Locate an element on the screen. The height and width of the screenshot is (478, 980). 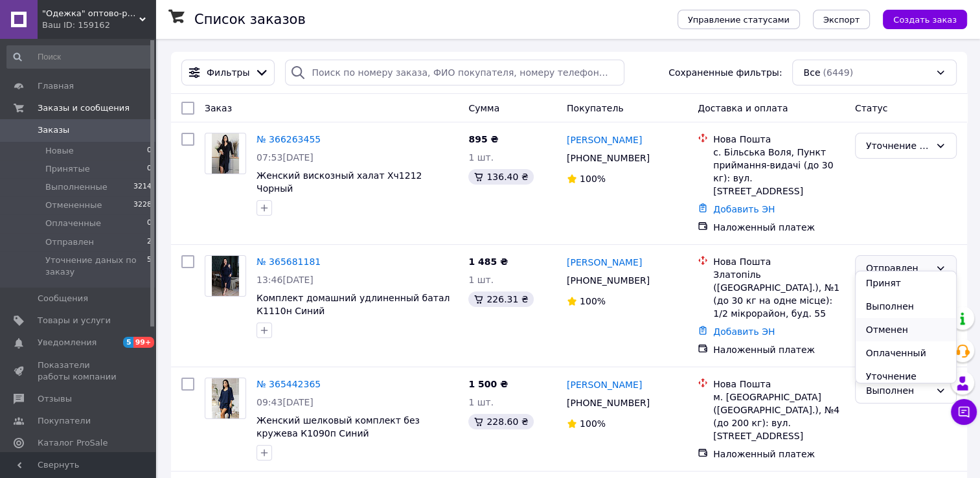
span: Каталог ProSale is located at coordinates (73, 443).